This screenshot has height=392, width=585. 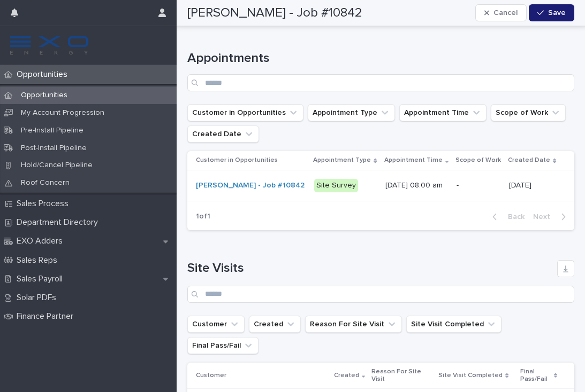 What do you see at coordinates (369, 268) in the screenshot?
I see `h1: Site Visits` at bounding box center [369, 268].